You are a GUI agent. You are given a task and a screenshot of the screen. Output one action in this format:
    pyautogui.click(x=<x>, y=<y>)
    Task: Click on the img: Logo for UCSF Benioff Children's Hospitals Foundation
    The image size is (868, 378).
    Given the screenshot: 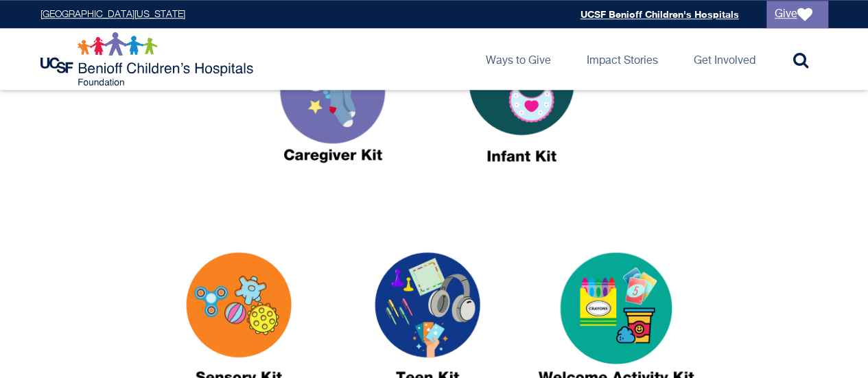 What is the action you would take?
    pyautogui.click(x=148, y=59)
    